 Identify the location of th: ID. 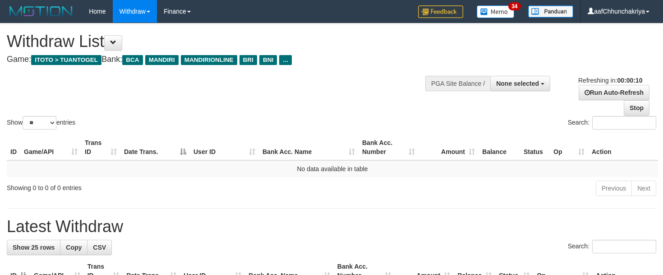
(14, 147).